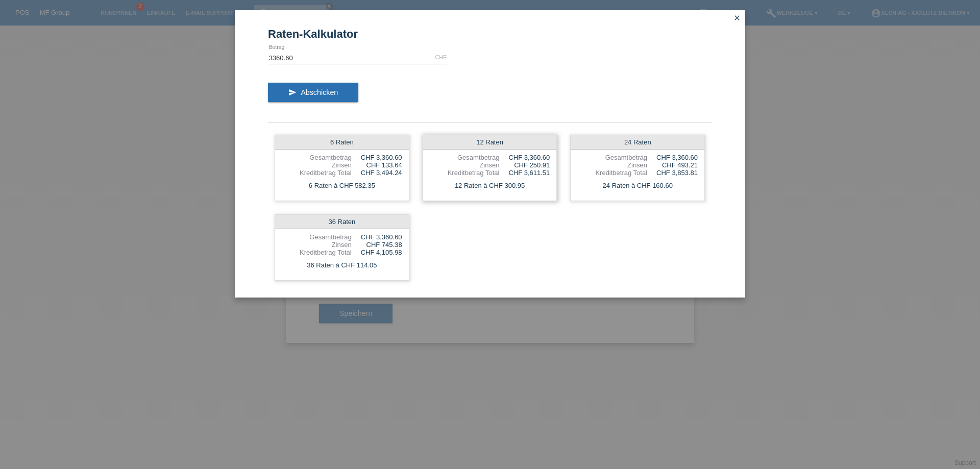  Describe the element at coordinates (490, 186) in the screenshot. I see `div: 12 Raten à CHF 300.95` at that location.